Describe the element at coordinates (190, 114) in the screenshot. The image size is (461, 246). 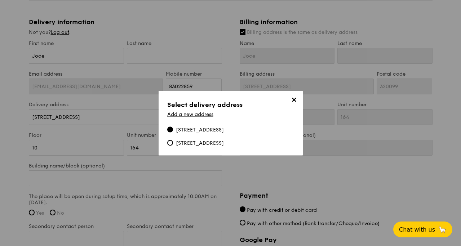
I see `a: Add a new address` at that location.